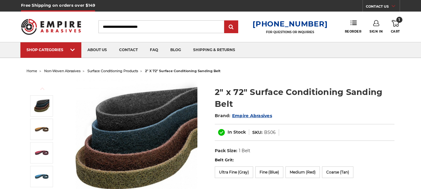 The height and width of the screenshot is (189, 421). Describe the element at coordinates (32, 71) in the screenshot. I see `a: home` at that location.